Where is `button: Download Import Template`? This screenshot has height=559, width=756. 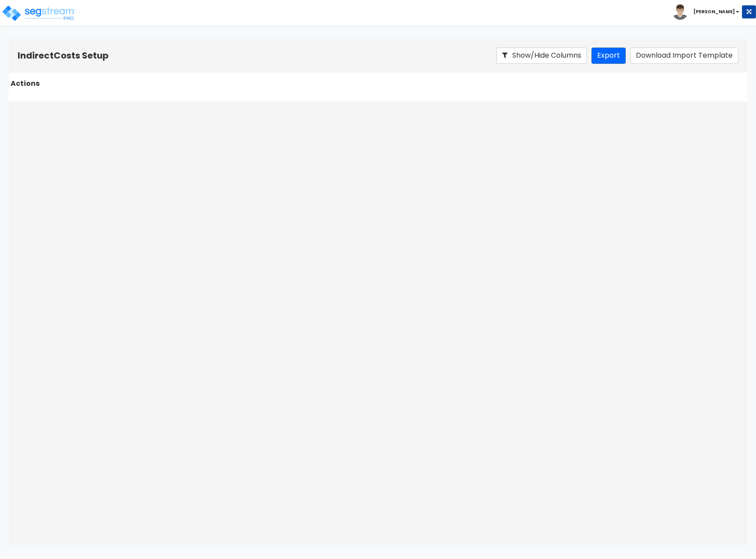 button: Download Import Template is located at coordinates (684, 56).